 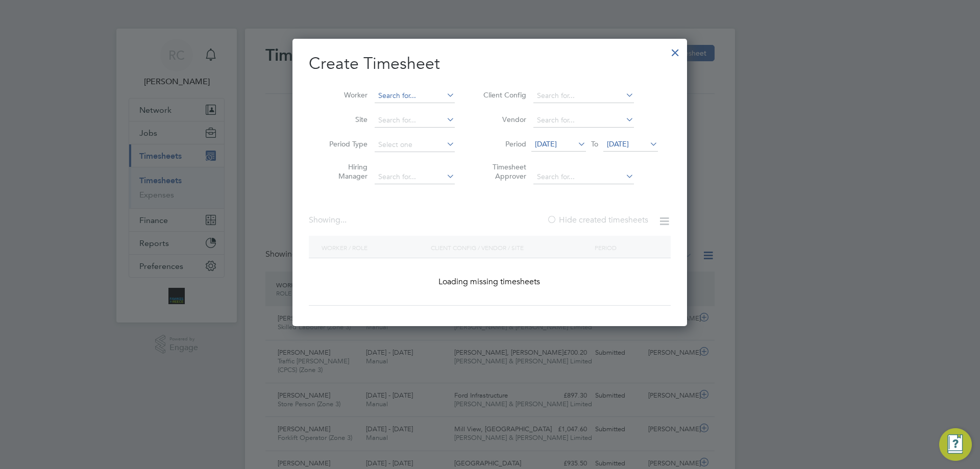 What do you see at coordinates (345, 144) in the screenshot?
I see `label: Period Type` at bounding box center [345, 144].